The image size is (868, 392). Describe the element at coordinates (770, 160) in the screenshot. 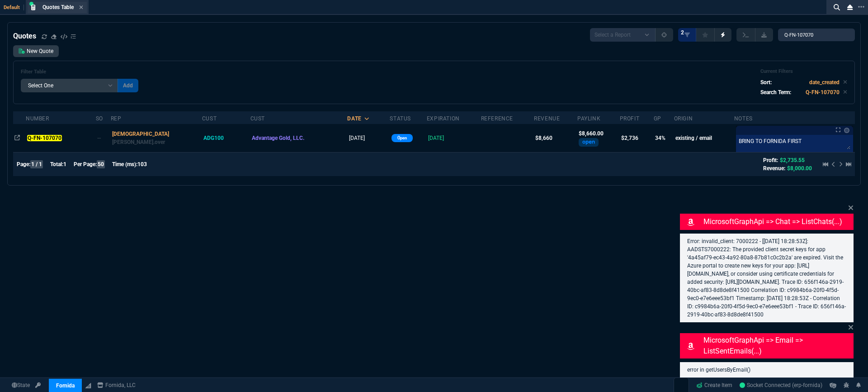

I see `span: Profit:` at that location.